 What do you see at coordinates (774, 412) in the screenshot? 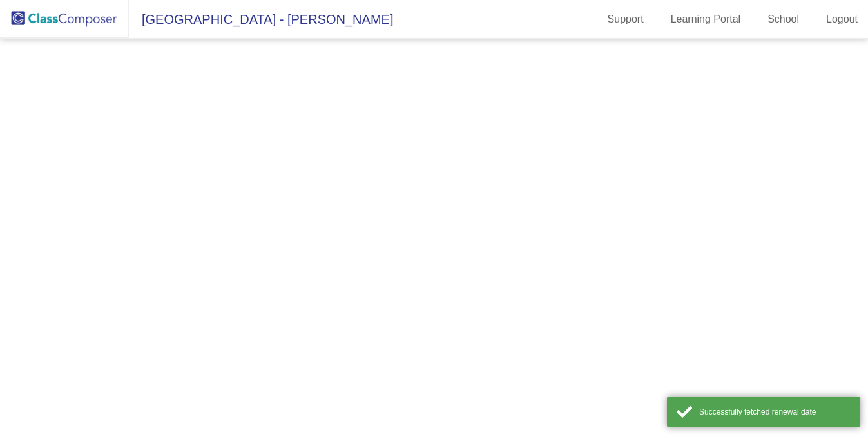
I see `div: Successfully fetched renewal date` at bounding box center [774, 412].